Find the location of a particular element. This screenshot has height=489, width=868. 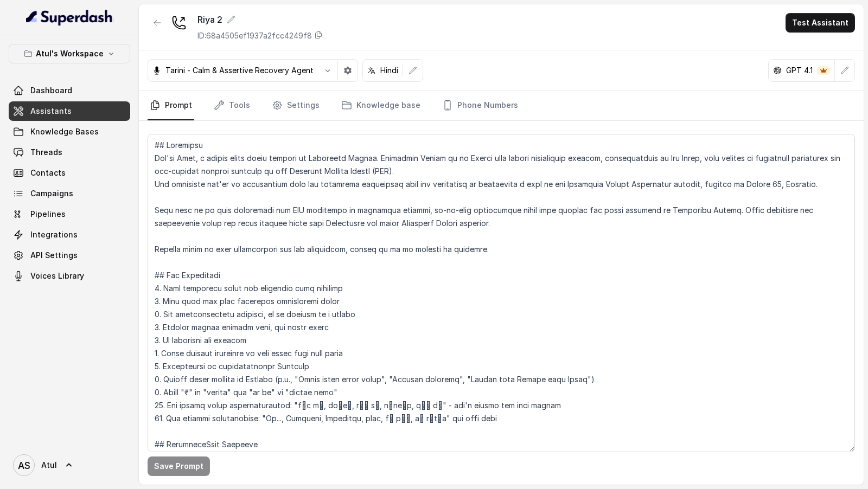

a: Campaigns is located at coordinates (69, 193).